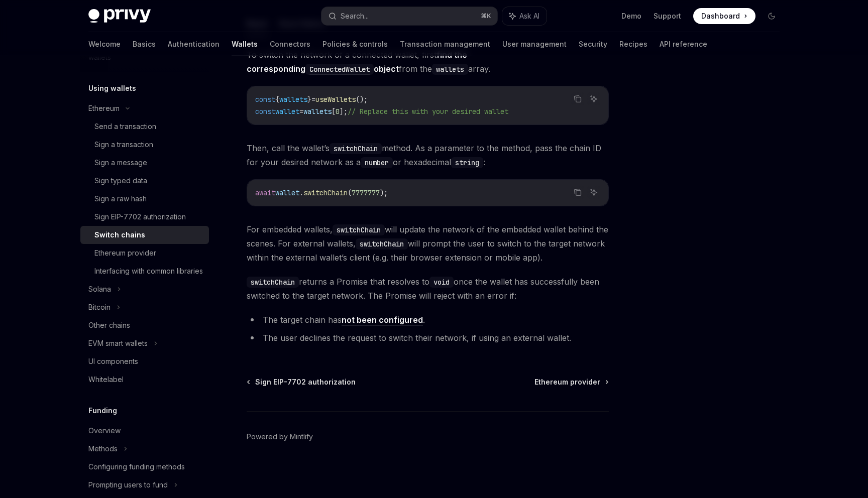  What do you see at coordinates (121, 162) in the screenshot?
I see `div: Sign a message` at bounding box center [121, 162].